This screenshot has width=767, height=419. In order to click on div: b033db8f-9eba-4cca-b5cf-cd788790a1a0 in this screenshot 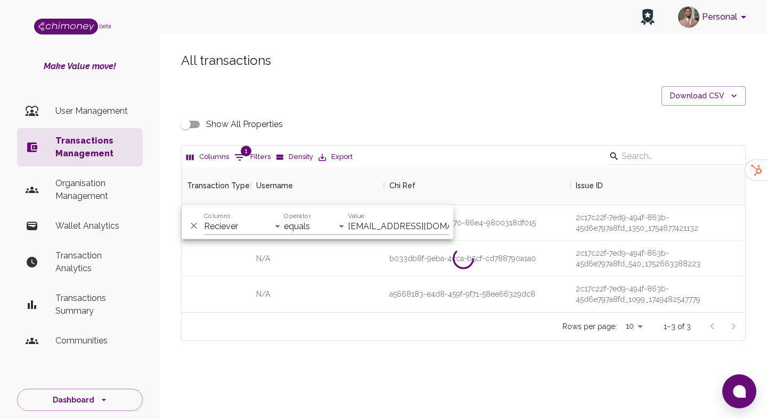, I will do `click(477, 259)`.